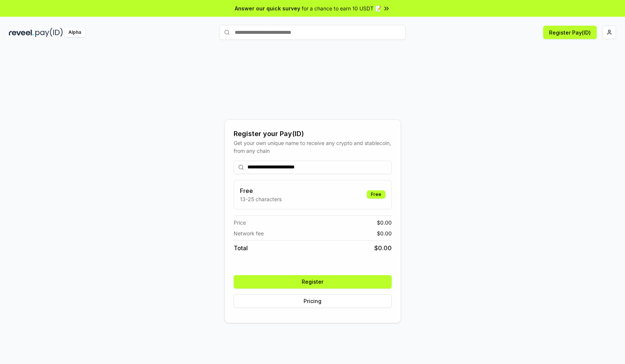 This screenshot has width=625, height=364. I want to click on div: Register your Pay(ID), so click(313, 134).